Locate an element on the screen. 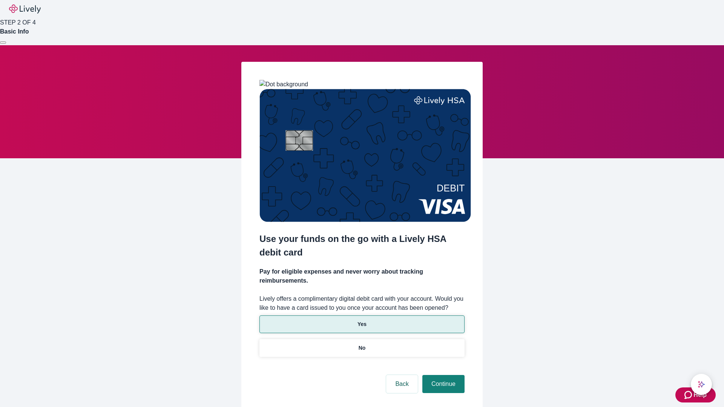 The image size is (724, 407). span: Help is located at coordinates (700, 395).